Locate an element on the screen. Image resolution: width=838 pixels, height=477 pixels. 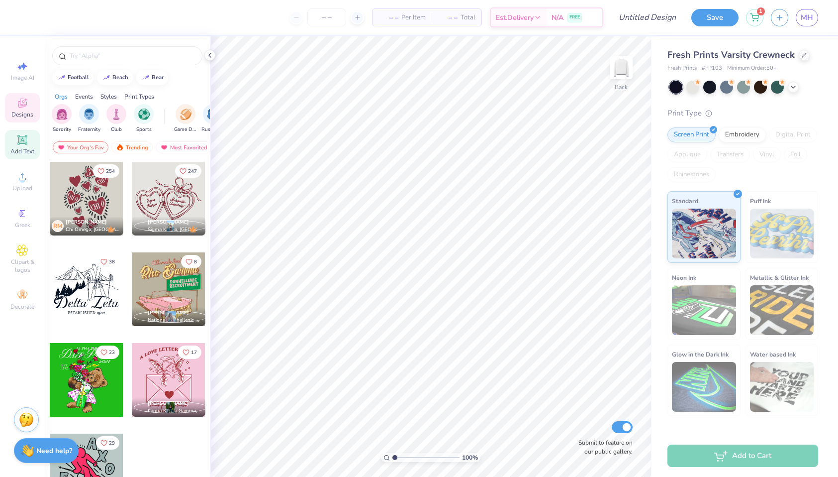
div: beach is located at coordinates (120, 77).